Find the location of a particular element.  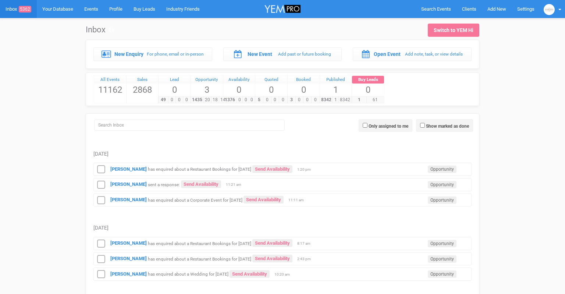

span: 1:20 pm is located at coordinates (307, 170).